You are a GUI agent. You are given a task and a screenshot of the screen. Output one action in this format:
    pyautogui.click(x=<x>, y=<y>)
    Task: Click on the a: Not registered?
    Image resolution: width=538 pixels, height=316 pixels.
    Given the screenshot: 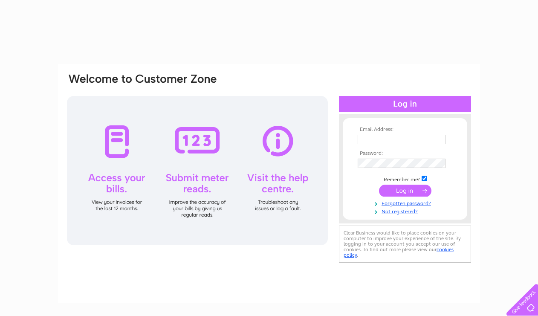 What is the action you would take?
    pyautogui.click(x=406, y=211)
    